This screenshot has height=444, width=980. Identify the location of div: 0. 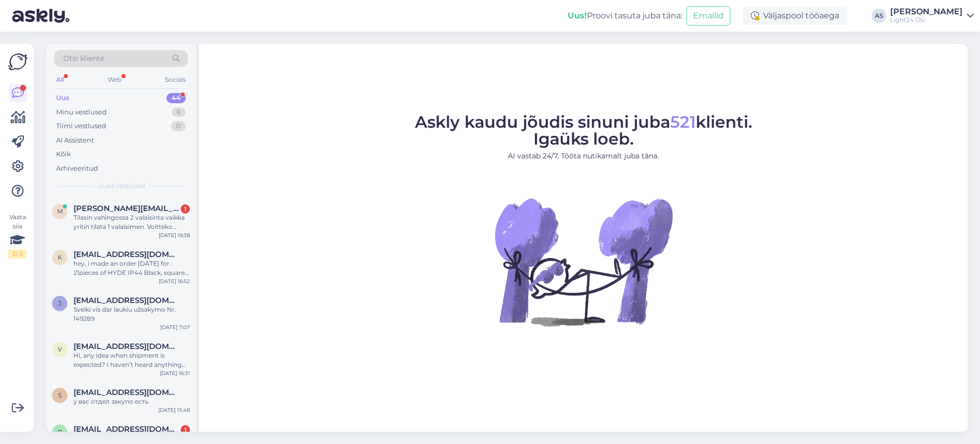
(178, 127).